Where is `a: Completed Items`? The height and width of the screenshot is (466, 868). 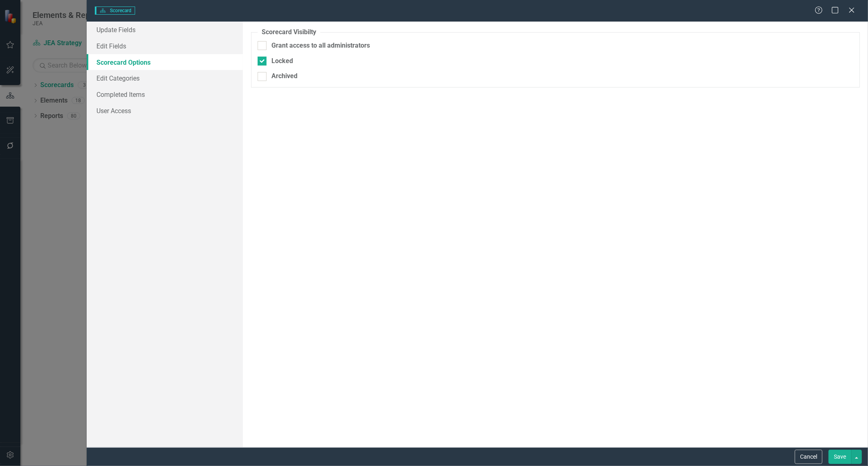 a: Completed Items is located at coordinates (164, 95).